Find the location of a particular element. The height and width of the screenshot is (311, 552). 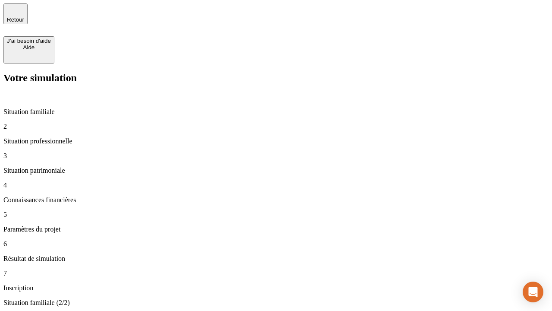

div: Open Intercom Messenger is located at coordinates (533, 292).